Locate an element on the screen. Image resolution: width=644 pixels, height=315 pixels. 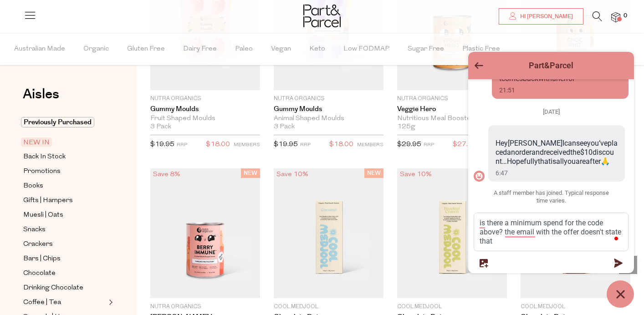
span: 0 is located at coordinates (626, 16).